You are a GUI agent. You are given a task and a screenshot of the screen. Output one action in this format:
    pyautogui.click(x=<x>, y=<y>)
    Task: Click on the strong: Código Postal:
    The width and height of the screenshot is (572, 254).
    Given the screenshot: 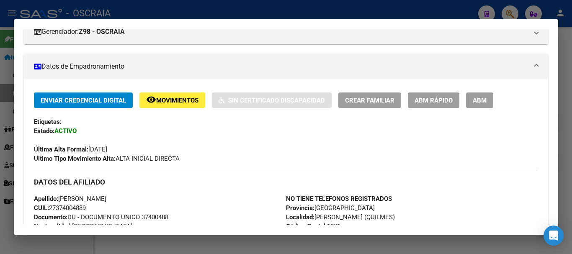 What is the action you would take?
    pyautogui.click(x=306, y=226)
    